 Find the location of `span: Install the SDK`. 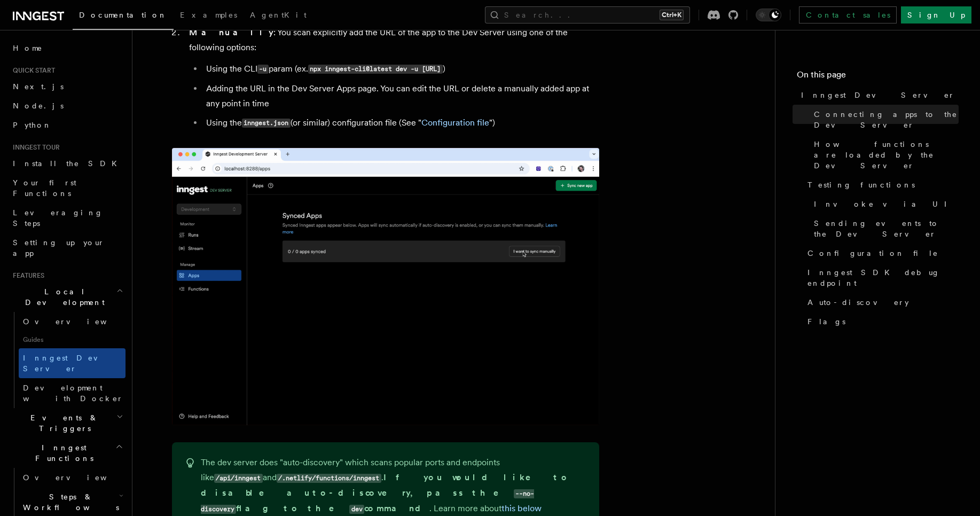

span: Install the SDK is located at coordinates (68, 164).